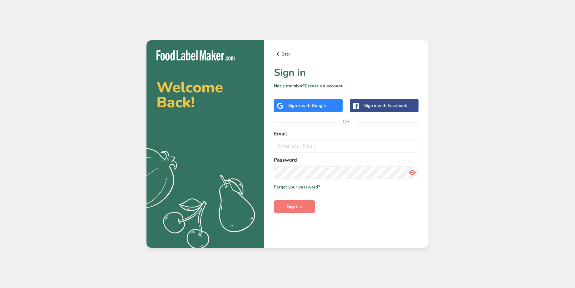 This screenshot has width=575, height=288. What do you see at coordinates (346, 134) in the screenshot?
I see `label: Email` at bounding box center [346, 134].